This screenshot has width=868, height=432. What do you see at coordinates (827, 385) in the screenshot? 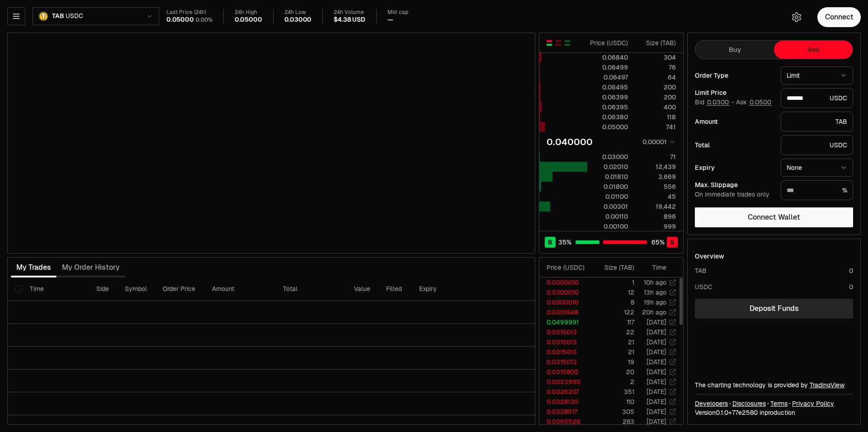
I see `a: TradingView` at bounding box center [827, 385].